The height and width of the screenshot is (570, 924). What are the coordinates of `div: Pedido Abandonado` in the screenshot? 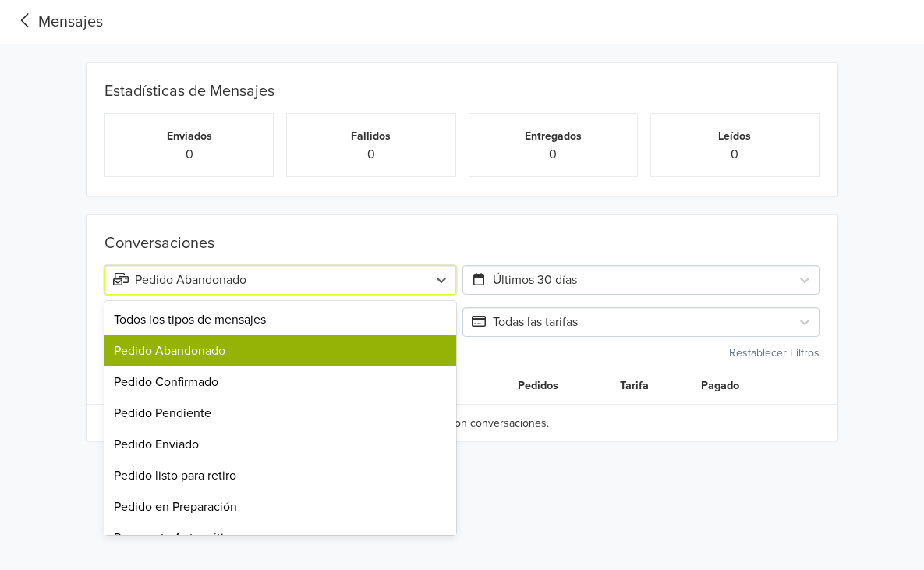 It's located at (280, 352).